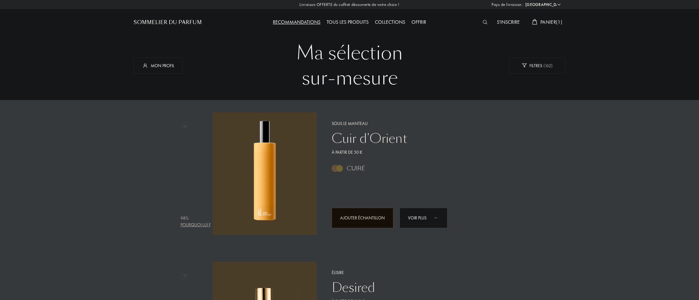 The width and height of the screenshot is (699, 300). Describe the element at coordinates (535, 22) in the screenshot. I see `img: cart_white.svg` at that location.